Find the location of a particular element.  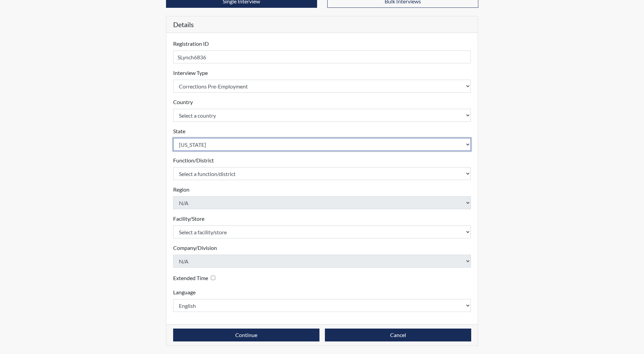

label: Company/Division is located at coordinates (195, 248).